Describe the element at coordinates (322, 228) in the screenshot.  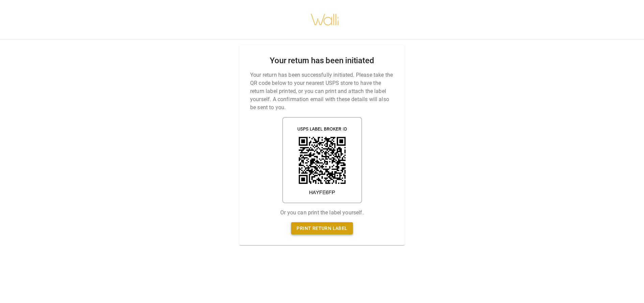
I see `a: Print return label` at that location.